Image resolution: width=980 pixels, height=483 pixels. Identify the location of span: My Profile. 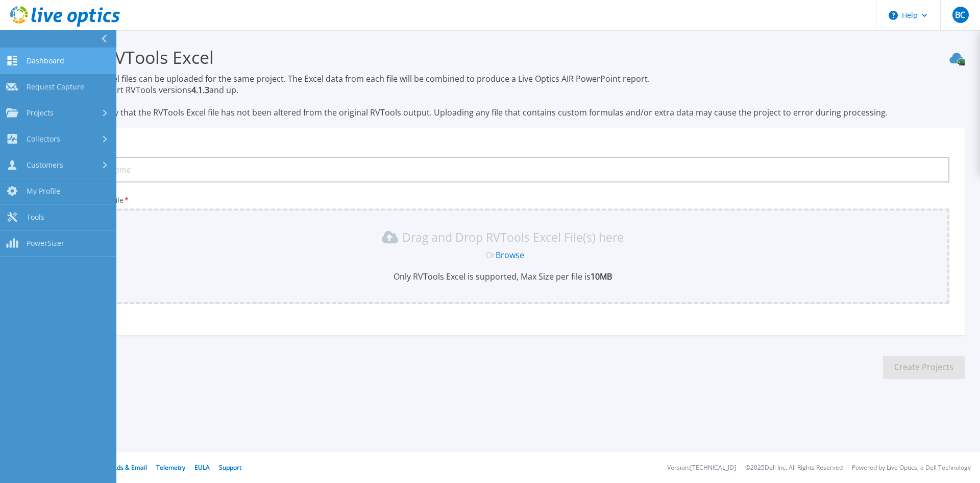
(44, 191).